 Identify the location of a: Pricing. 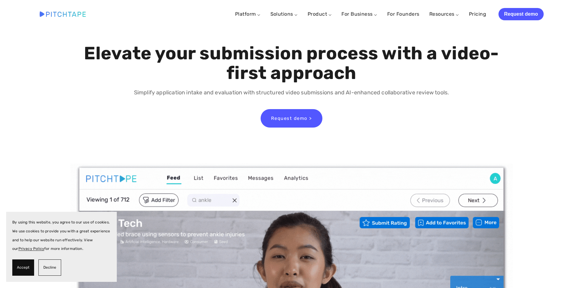
(478, 14).